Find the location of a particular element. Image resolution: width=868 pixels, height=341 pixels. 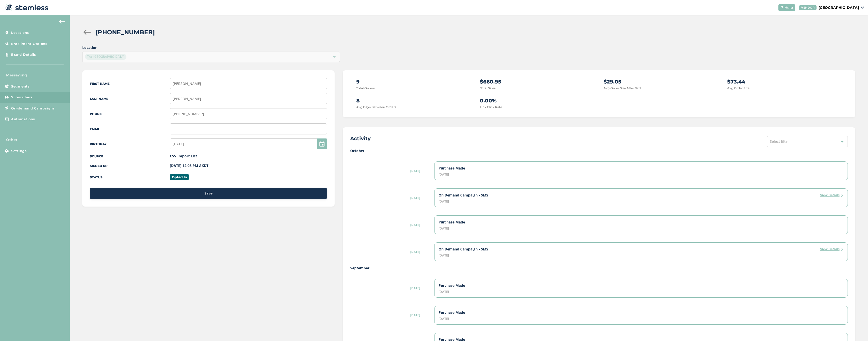

button: Save is located at coordinates (208, 193).